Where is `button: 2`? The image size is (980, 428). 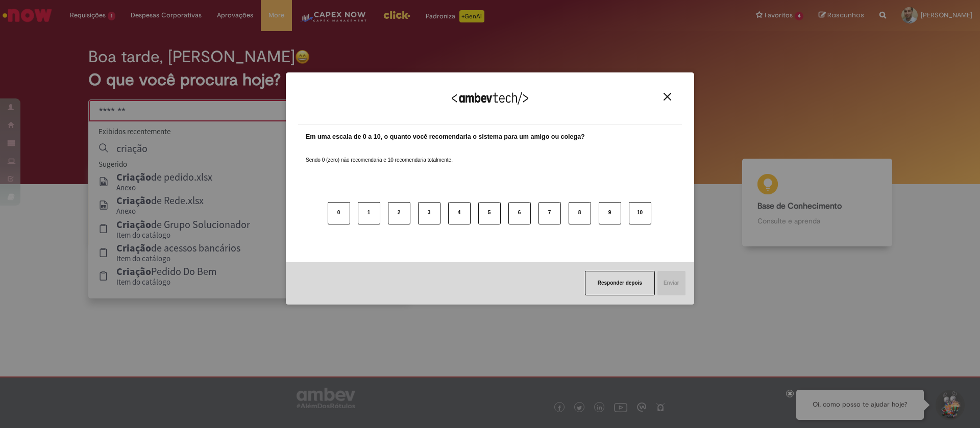
button: 2 is located at coordinates (399, 213).